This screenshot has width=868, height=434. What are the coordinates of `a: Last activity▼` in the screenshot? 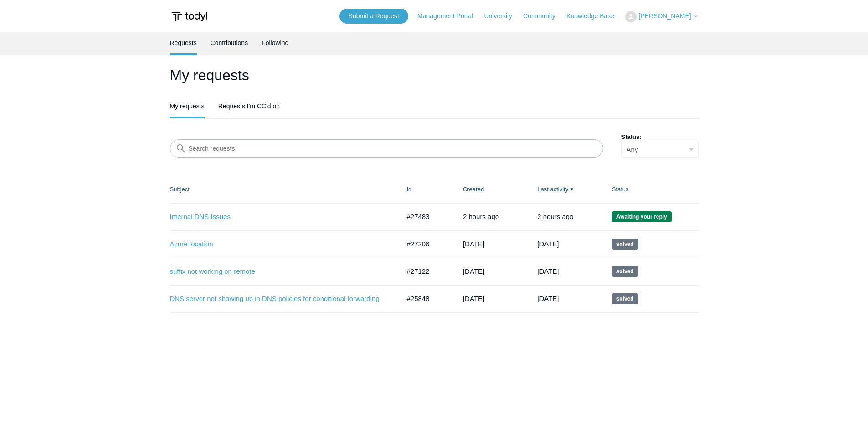 It's located at (553, 189).